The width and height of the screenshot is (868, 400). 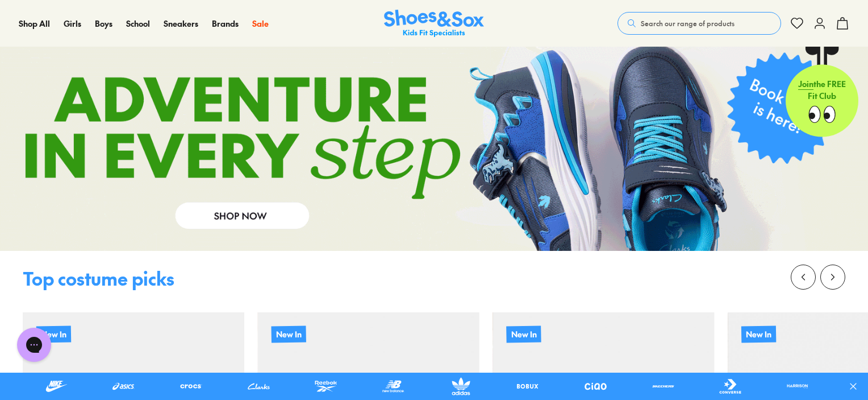 What do you see at coordinates (434, 24) in the screenshot?
I see `img: SNS_Logo_Responsive.svg` at bounding box center [434, 24].